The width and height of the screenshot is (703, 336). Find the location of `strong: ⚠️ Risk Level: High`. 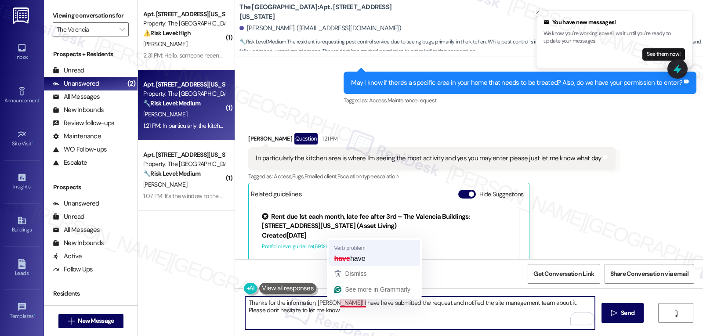

strong: ⚠️ Risk Level: High is located at coordinates (167, 33).